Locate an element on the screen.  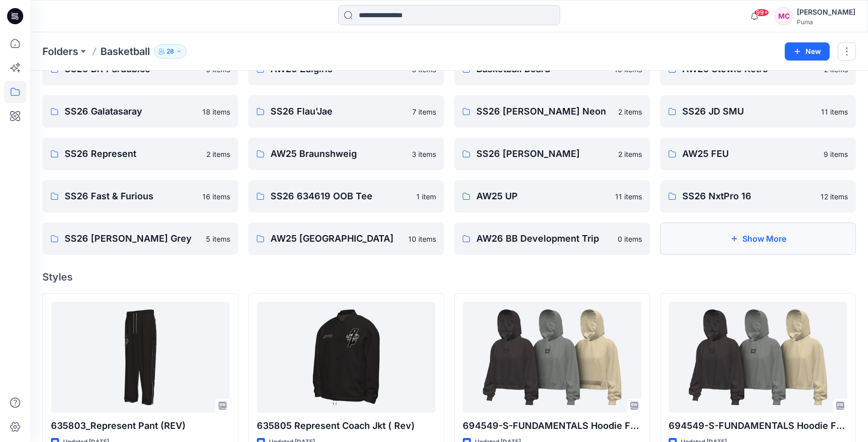
div: MC is located at coordinates (783, 16).